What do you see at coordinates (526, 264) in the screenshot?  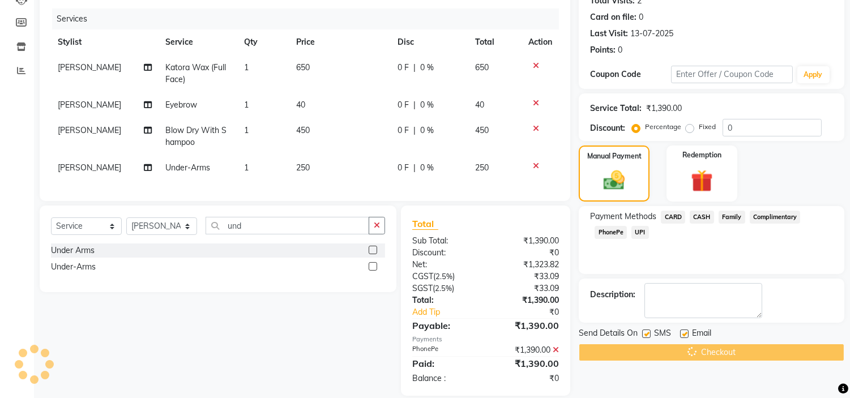 I see `div: ₹1,323.82` at bounding box center [526, 264].